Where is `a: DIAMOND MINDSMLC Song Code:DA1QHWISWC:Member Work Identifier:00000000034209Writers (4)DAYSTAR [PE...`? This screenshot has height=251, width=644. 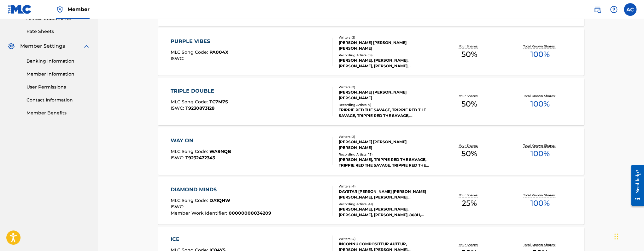 a: DIAMOND MINDSMLC Song Code:DA1QHWISWC:Member Work Identifier:00000000034209Writers (4)DAYSTAR [PE... is located at coordinates (371, 201).